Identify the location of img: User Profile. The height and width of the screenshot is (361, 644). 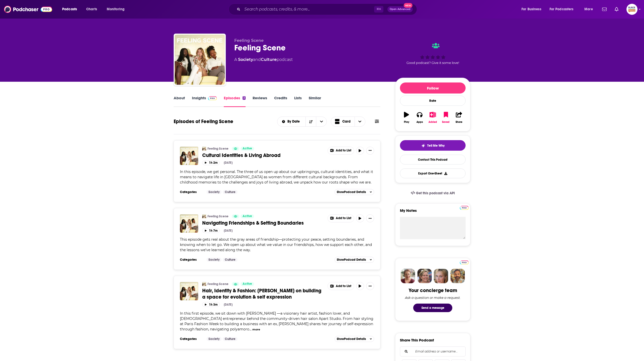
(632, 9).